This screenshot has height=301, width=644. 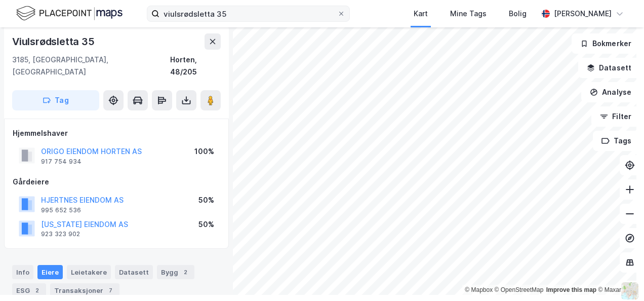 What do you see at coordinates (248, 14) in the screenshot?
I see `input: Søk på adresse, matrikkel, gårdeiere, leietakere eller personer` at bounding box center [248, 14].